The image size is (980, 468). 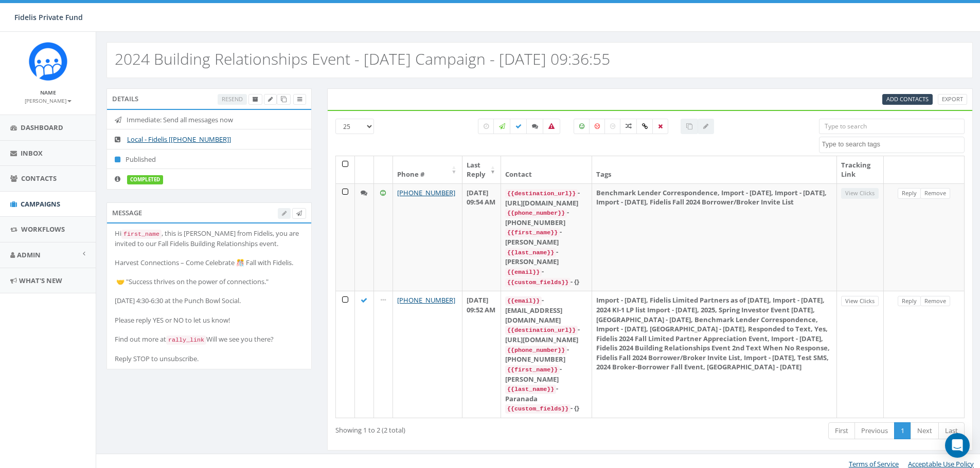 I want to click on span: Archive Campaign, so click(x=255, y=98).